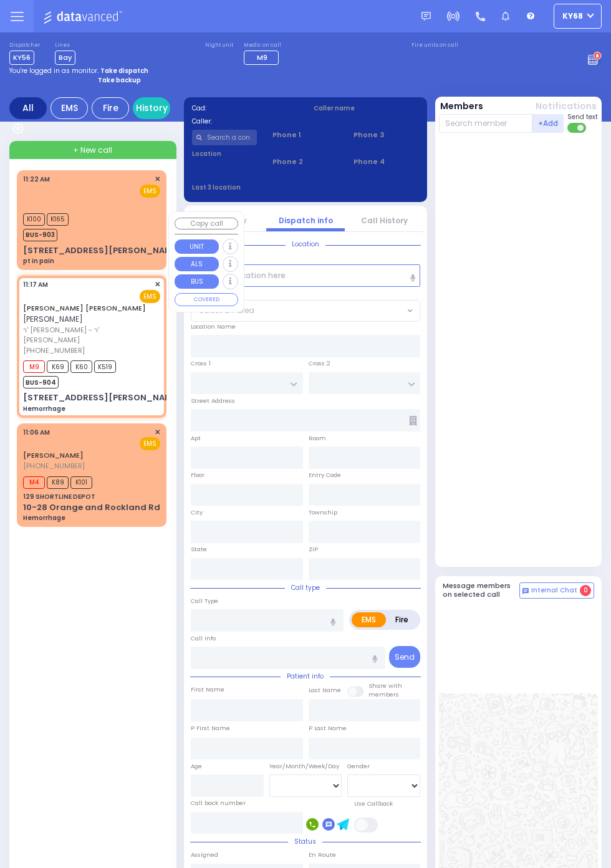 The height and width of the screenshot is (868, 611). I want to click on span: Send text, so click(583, 116).